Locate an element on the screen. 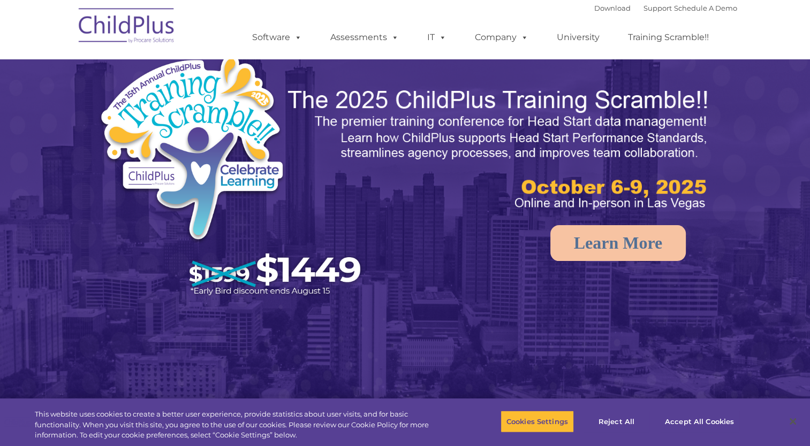 The width and height of the screenshot is (810, 446). button: Close is located at coordinates (793, 422).